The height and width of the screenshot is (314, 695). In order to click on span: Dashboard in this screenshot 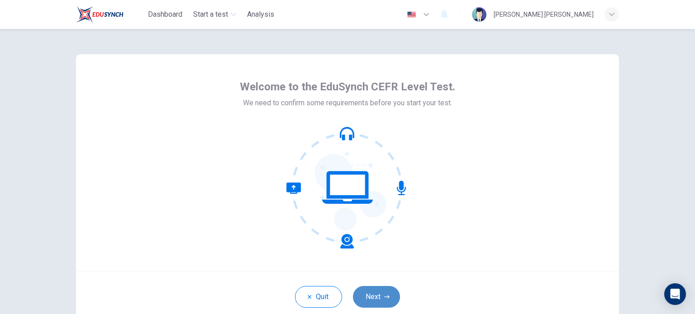, I will do `click(165, 14)`.